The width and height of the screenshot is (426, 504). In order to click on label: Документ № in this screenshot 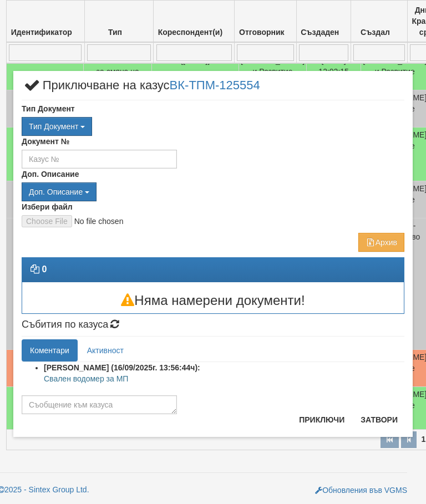, I will do `click(46, 141)`.